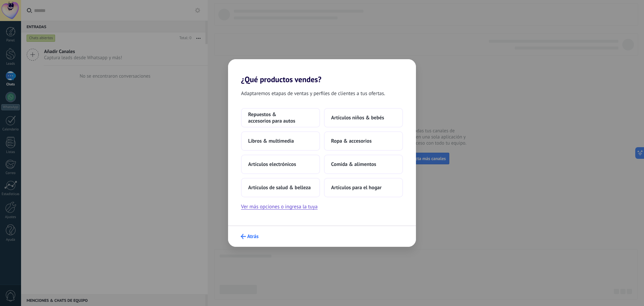 The height and width of the screenshot is (306, 644). Describe the element at coordinates (281, 141) in the screenshot. I see `button: Libros & multimedia` at that location.